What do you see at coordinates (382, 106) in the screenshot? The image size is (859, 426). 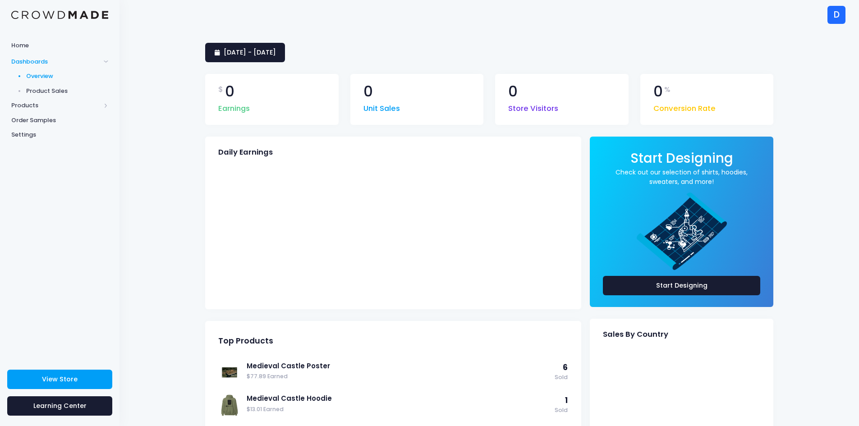 I see `span: Unit Sales` at bounding box center [382, 106].